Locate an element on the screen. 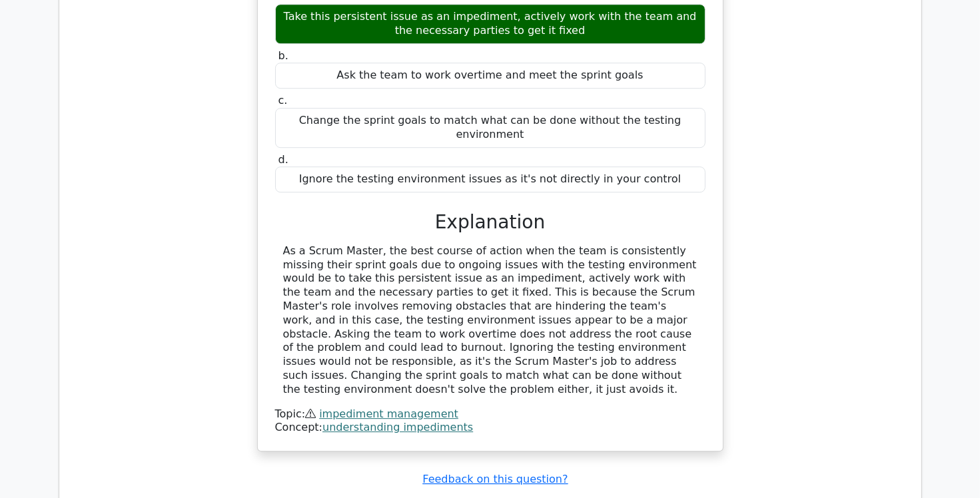 The height and width of the screenshot is (498, 980). div: Concept: is located at coordinates (490, 428).